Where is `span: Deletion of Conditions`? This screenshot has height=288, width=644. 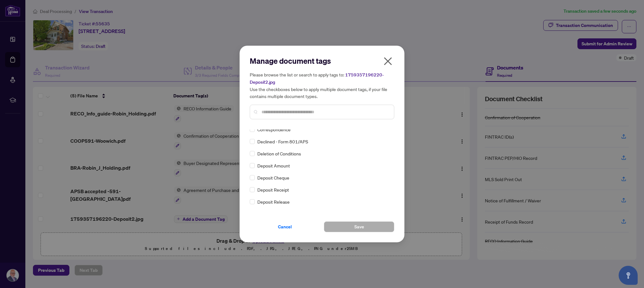 span: Deletion of Conditions is located at coordinates (279, 154).